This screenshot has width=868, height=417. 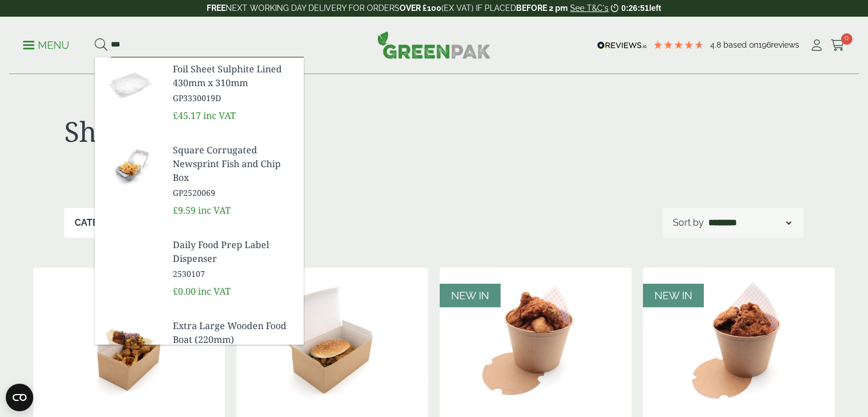 What do you see at coordinates (129, 342) in the screenshot?
I see `img: GP2920004AE` at bounding box center [129, 342].